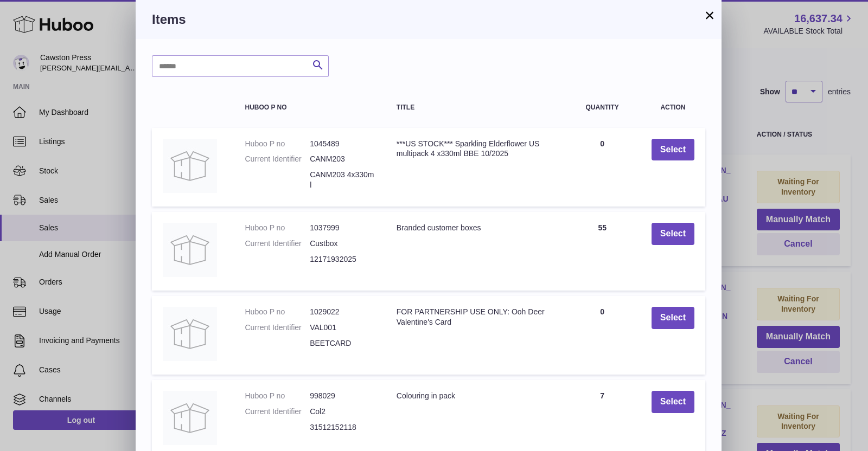  I want to click on th: Huboo P no, so click(309, 107).